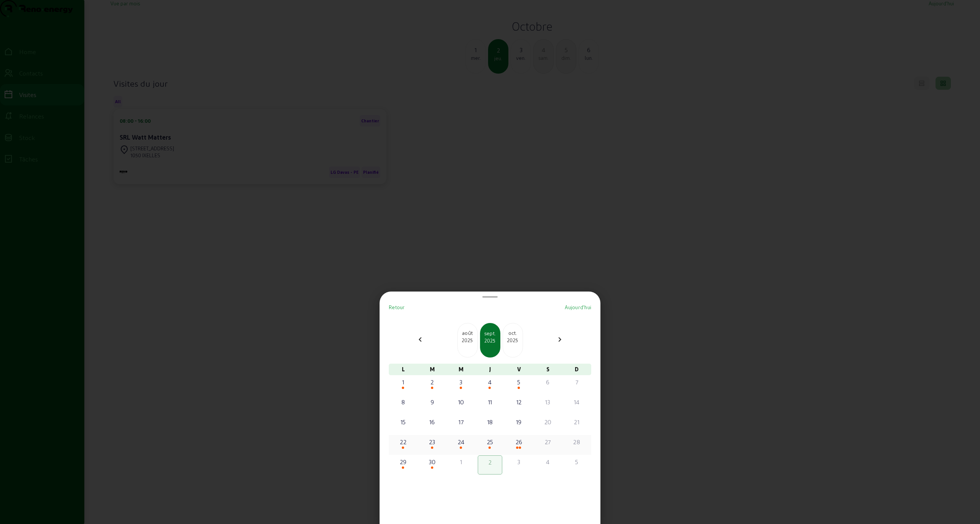  What do you see at coordinates (403, 442) in the screenshot?
I see `div: 22` at bounding box center [403, 442].